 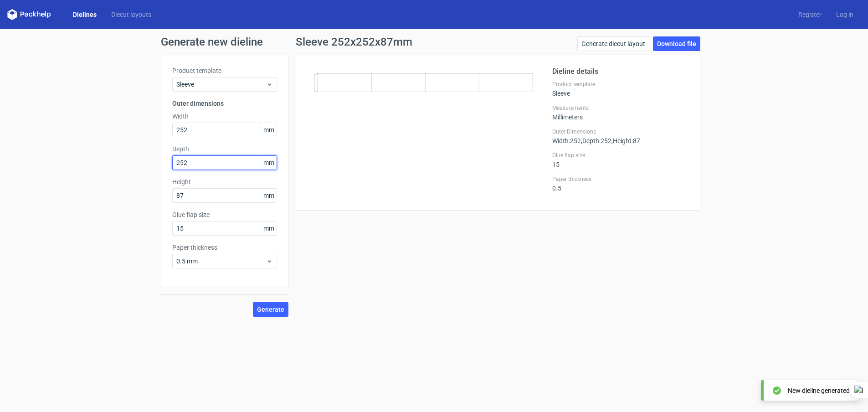 What do you see at coordinates (621, 160) in the screenshot?
I see `div: 15` at bounding box center [621, 160].